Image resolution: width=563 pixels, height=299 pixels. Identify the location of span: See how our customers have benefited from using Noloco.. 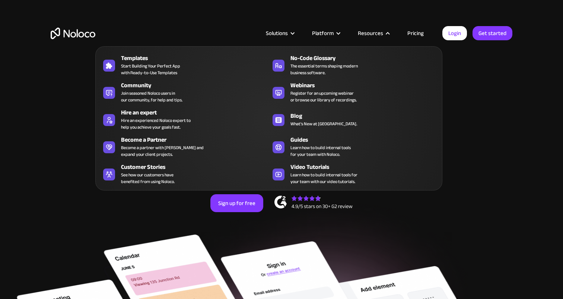
(148, 178).